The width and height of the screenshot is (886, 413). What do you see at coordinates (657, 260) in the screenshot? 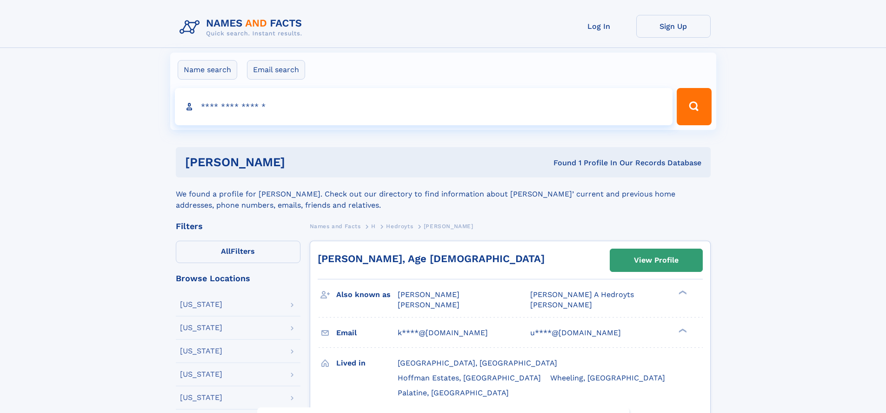
I see `div: View Profile` at bounding box center [657, 260].